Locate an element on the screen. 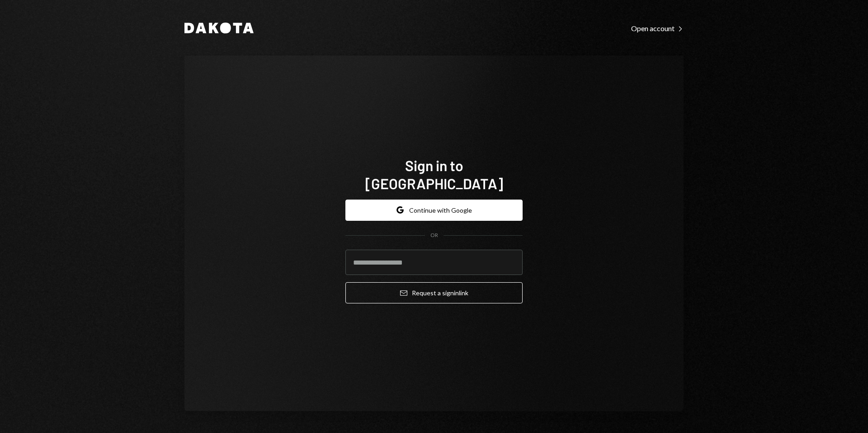 This screenshot has width=868, height=433. button: Request a signinlink is located at coordinates (434, 292).